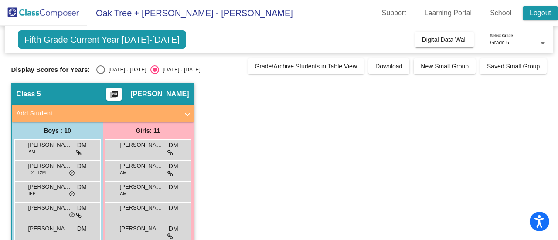  I want to click on div: Boys : 10, so click(58, 131).